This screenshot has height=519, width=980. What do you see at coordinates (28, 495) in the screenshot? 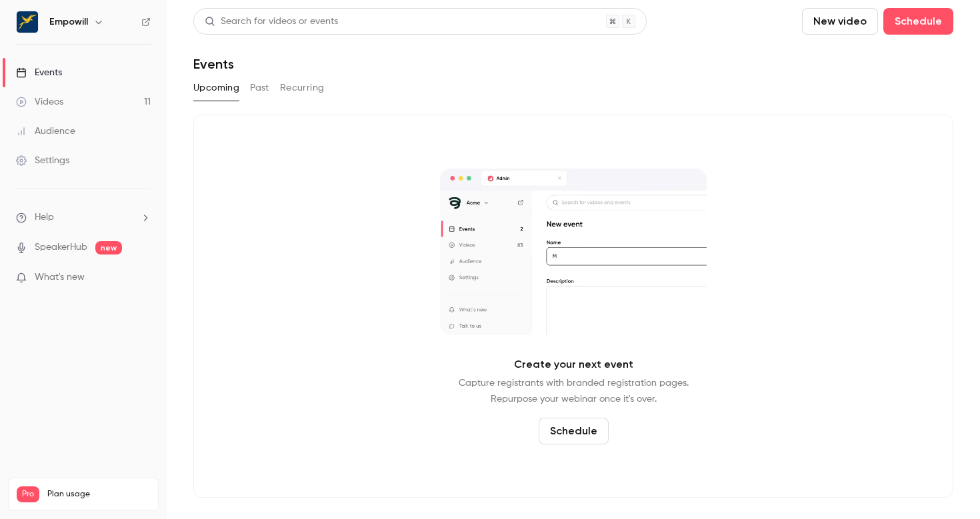
I see `span: Pro` at bounding box center [28, 495].